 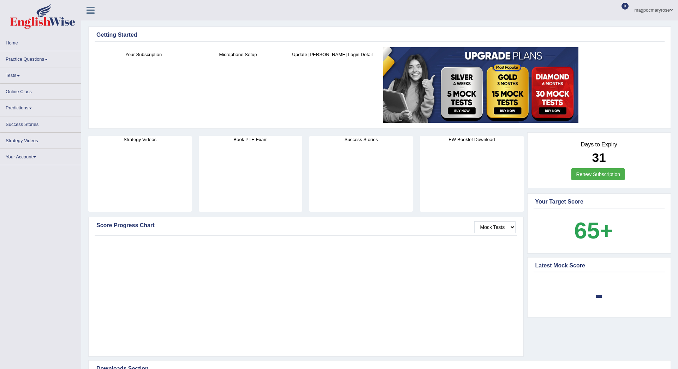 What do you see at coordinates (143, 54) in the screenshot?
I see `h4: Your Subscription` at bounding box center [143, 54].